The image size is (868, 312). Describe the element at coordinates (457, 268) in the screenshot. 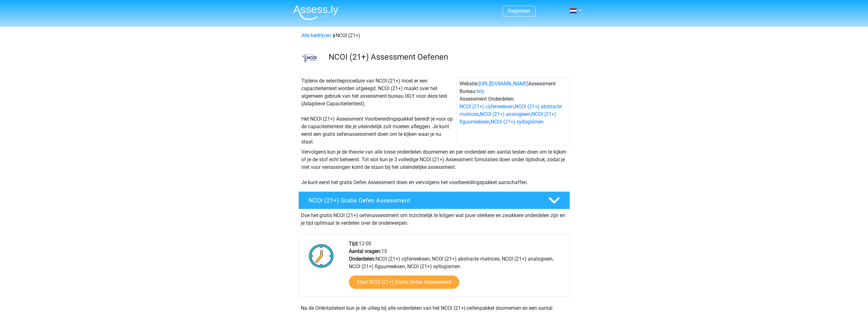

I see `div: 12:00 15 NCOI (21+) cijferreeksen, NCOI (21+) abstracte matrices, NCOI (21+) analogieen, NCOI (21...` at that location.